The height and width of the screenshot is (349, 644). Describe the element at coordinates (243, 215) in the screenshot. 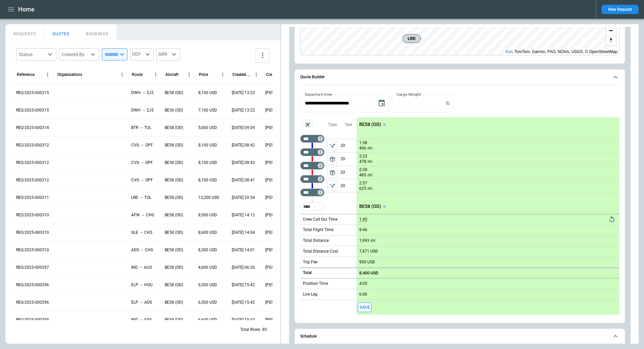

I see `p: 09/25/2025 14:12` at that location.